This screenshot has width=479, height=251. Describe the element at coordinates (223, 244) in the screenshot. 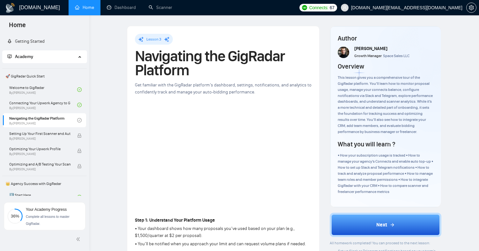

I see `p: • You’ll be notified when you approach your limit and can request volume plans if needed.` at that location.